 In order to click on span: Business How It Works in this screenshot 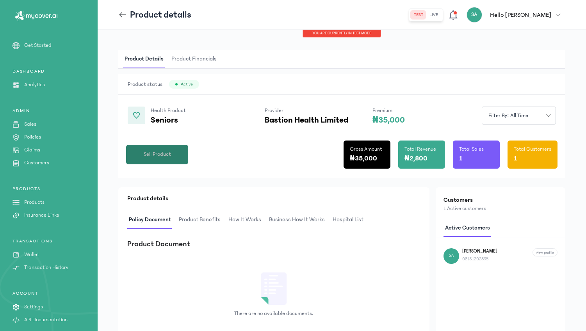, I will do `click(296, 220)`.